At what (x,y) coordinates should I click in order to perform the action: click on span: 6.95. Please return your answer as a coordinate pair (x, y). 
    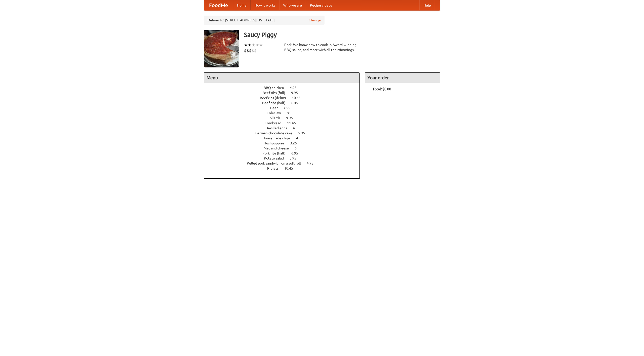
    Looking at the image, I should click on (297, 153).